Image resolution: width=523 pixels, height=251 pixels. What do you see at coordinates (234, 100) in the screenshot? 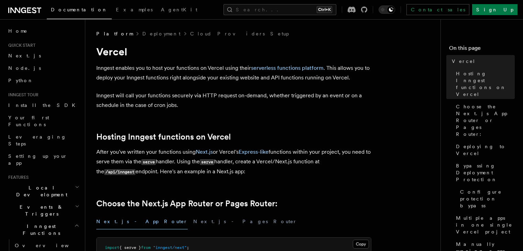
I see `p: Inngest will call your functions securely via HTTP request on-demand, whether triggered by an eve...` at bounding box center [234, 100].